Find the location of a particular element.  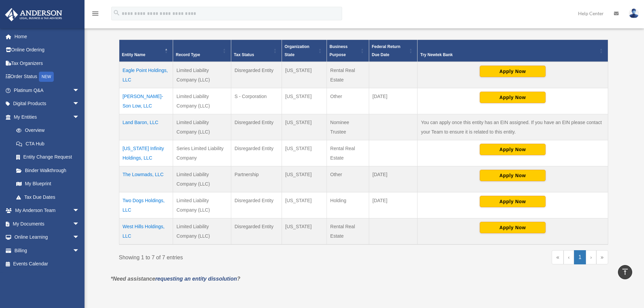

i: menu is located at coordinates (95, 13).